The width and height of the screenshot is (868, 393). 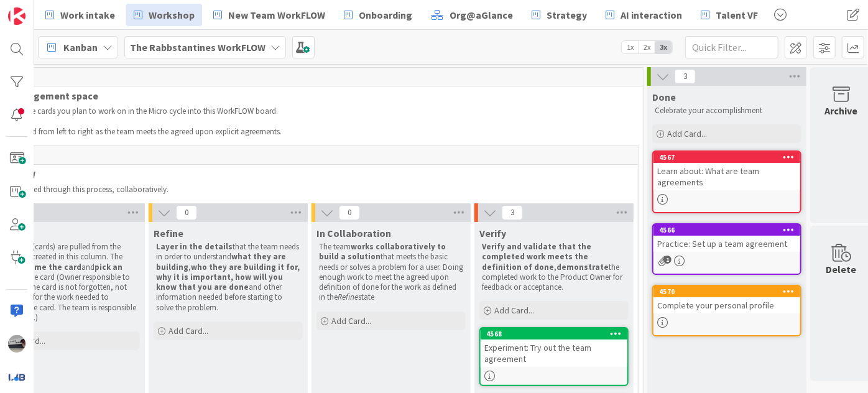 I want to click on span: Talent VF, so click(x=736, y=15).